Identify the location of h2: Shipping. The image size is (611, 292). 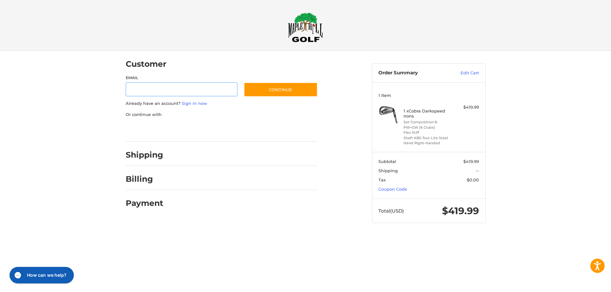
(144, 155).